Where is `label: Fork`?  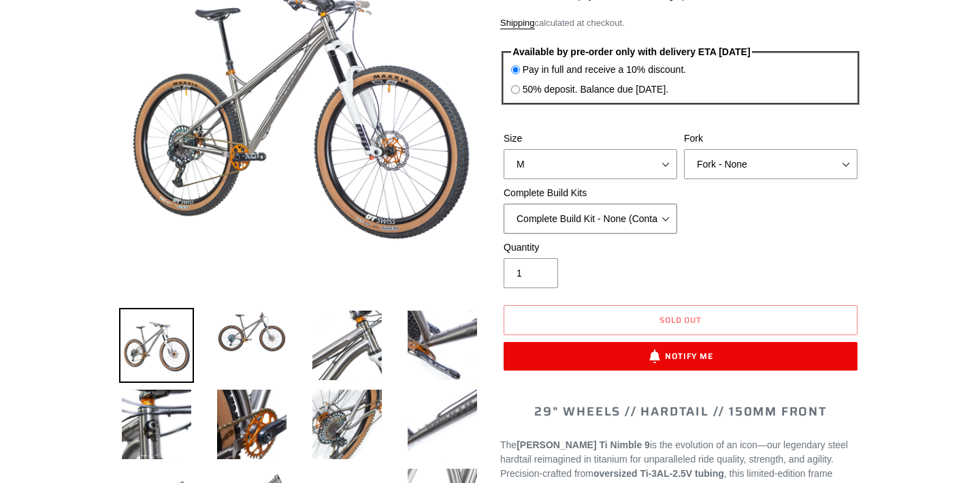
label: Fork is located at coordinates (770, 138).